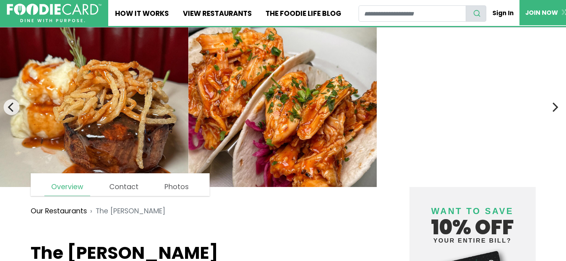 Image resolution: width=566 pixels, height=261 pixels. What do you see at coordinates (199, 211) in the screenshot?
I see `nav: breadcrumb` at bounding box center [199, 211].